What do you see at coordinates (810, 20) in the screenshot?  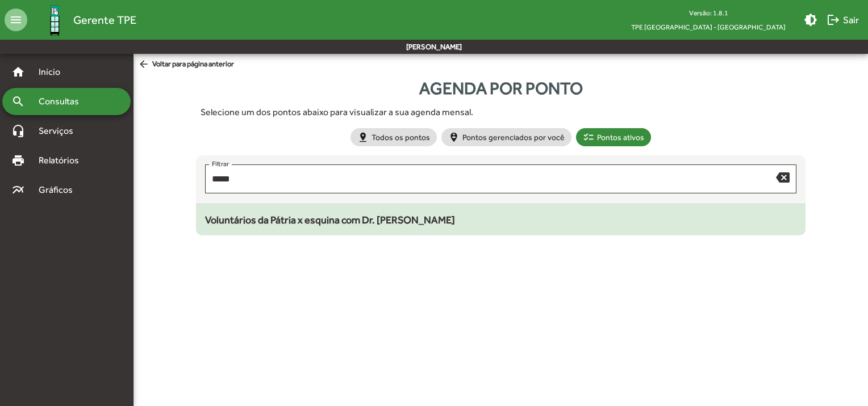 I see `mat-icon: brightness_medium` at bounding box center [810, 20].